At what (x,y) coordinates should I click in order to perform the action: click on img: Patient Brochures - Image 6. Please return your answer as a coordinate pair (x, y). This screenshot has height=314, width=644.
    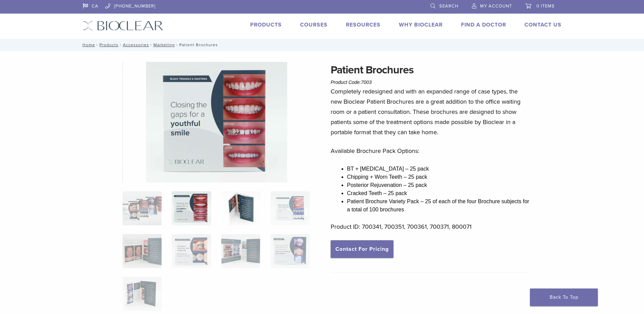
    Looking at the image, I should click on (191, 251).